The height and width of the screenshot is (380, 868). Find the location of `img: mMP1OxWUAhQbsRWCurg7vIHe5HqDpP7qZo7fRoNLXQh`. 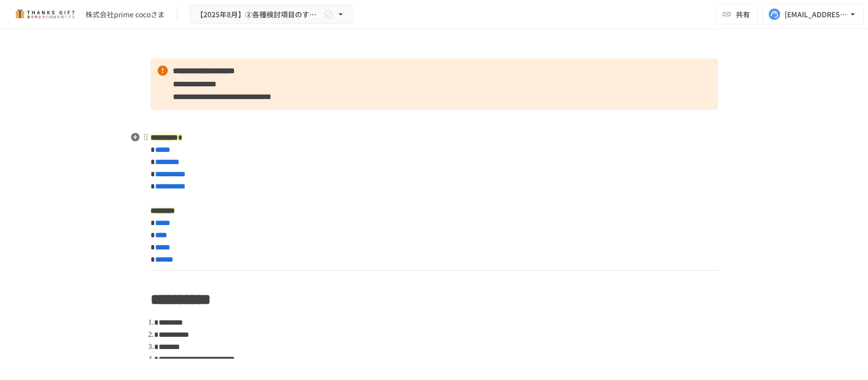

img: mMP1OxWUAhQbsRWCurg7vIHe5HqDpP7qZo7fRoNLXQh is located at coordinates (45, 14).